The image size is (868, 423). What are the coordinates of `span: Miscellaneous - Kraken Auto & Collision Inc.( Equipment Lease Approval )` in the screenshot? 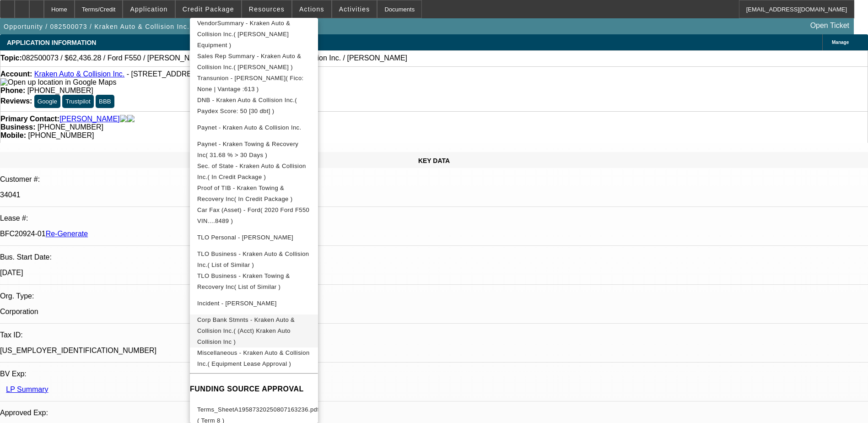 It's located at (253, 358).